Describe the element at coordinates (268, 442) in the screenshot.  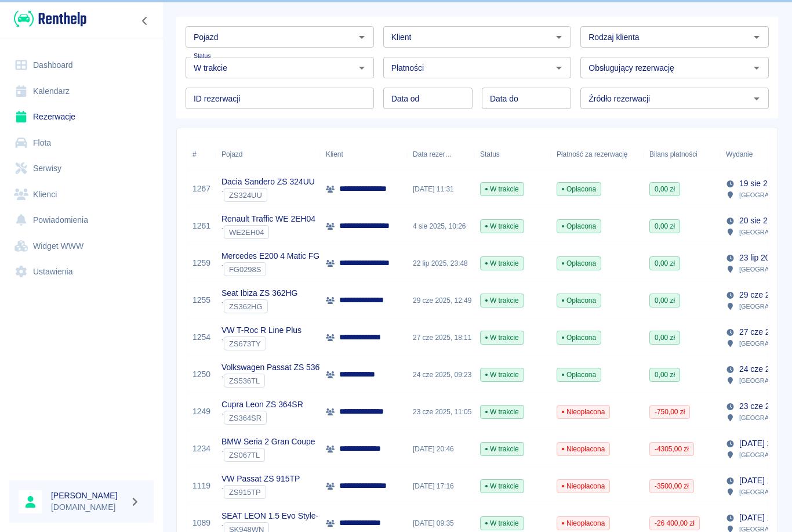
I see `p: BMW Seria 2 Gran Coupe` at that location.